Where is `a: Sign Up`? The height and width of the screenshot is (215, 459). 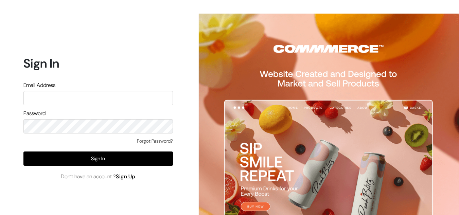 a: Sign Up is located at coordinates (126, 176).